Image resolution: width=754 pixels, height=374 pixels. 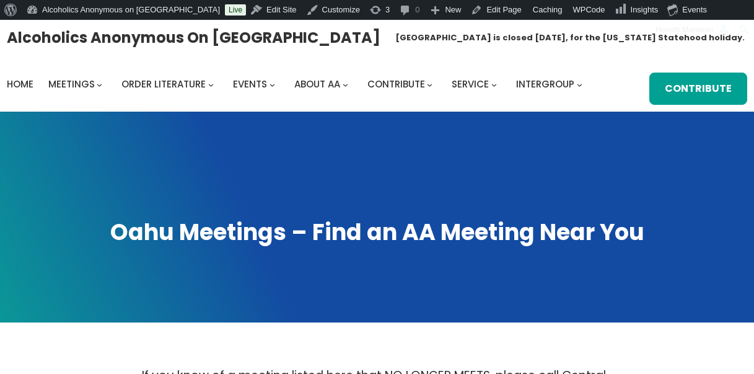 I want to click on h1: Oahu Meetings – Find an AA Meeting Near You, so click(x=377, y=232).